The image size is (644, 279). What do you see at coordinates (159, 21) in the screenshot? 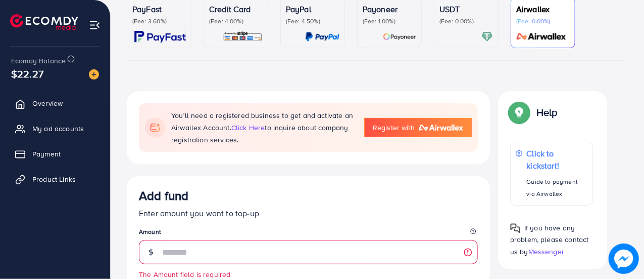
I see `p: (Fee: 3.60%)` at bounding box center [159, 21].